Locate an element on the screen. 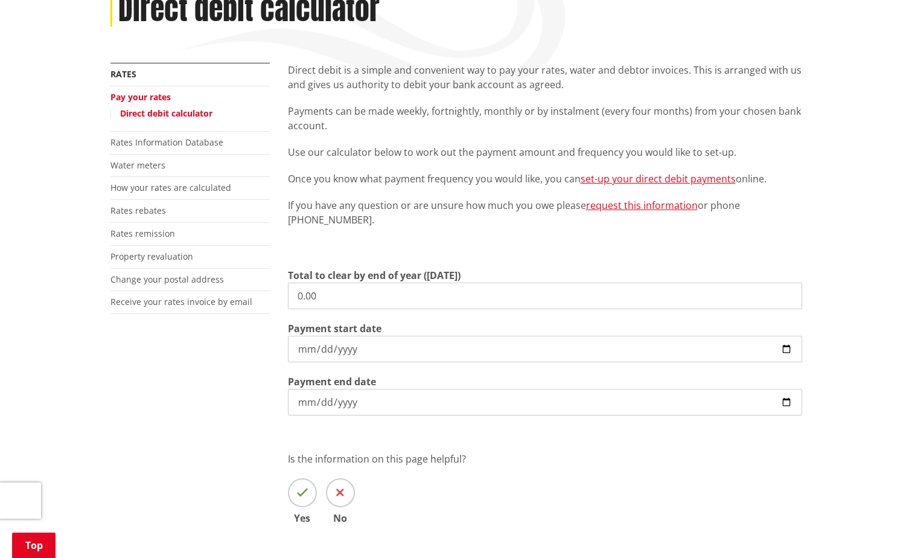 The width and height of the screenshot is (912, 558). a: Direct debit calculator is located at coordinates (166, 113).